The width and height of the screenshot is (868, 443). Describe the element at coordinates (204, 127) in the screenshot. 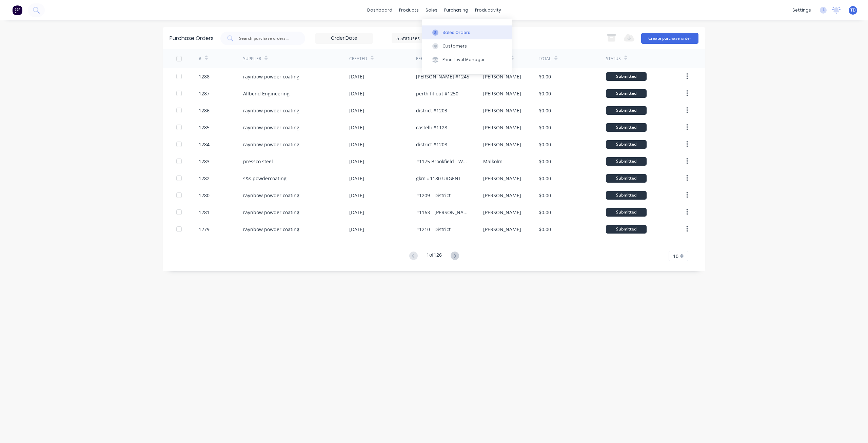

I see `div: 1285` at that location.